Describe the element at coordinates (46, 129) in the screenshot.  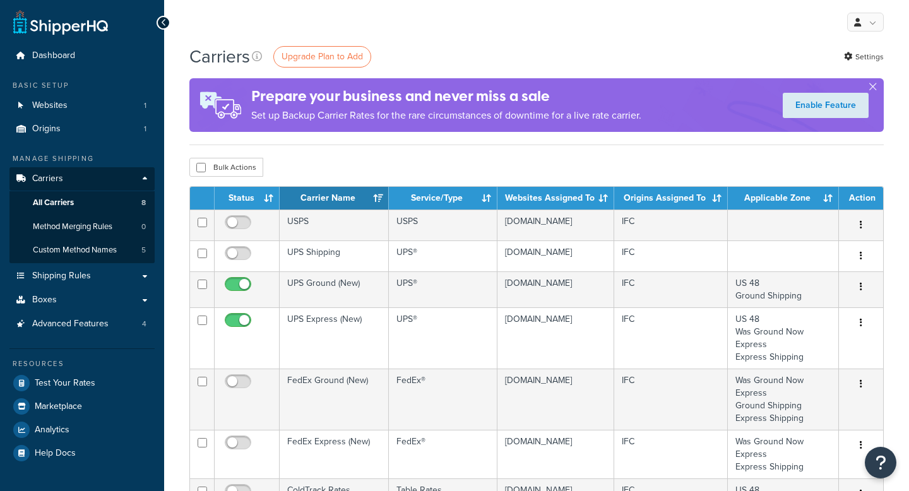
I see `span: Origins` at that location.